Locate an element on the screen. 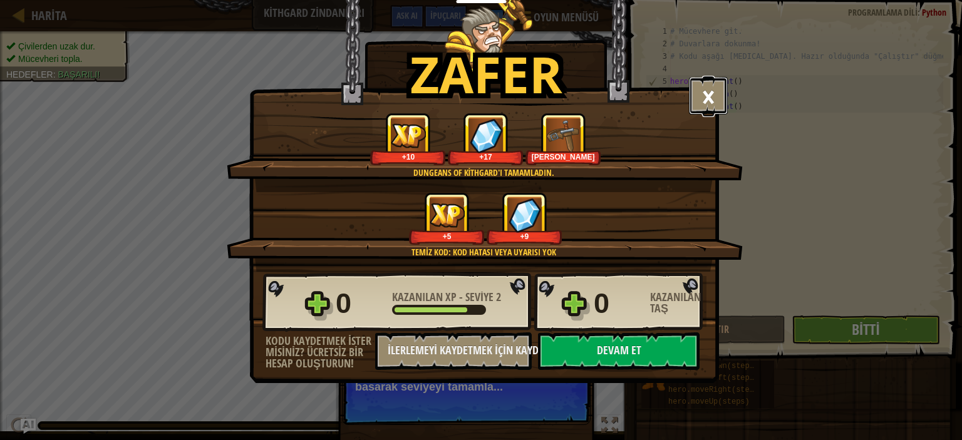 The height and width of the screenshot is (440, 962). h1: Zafer is located at coordinates (486, 74).